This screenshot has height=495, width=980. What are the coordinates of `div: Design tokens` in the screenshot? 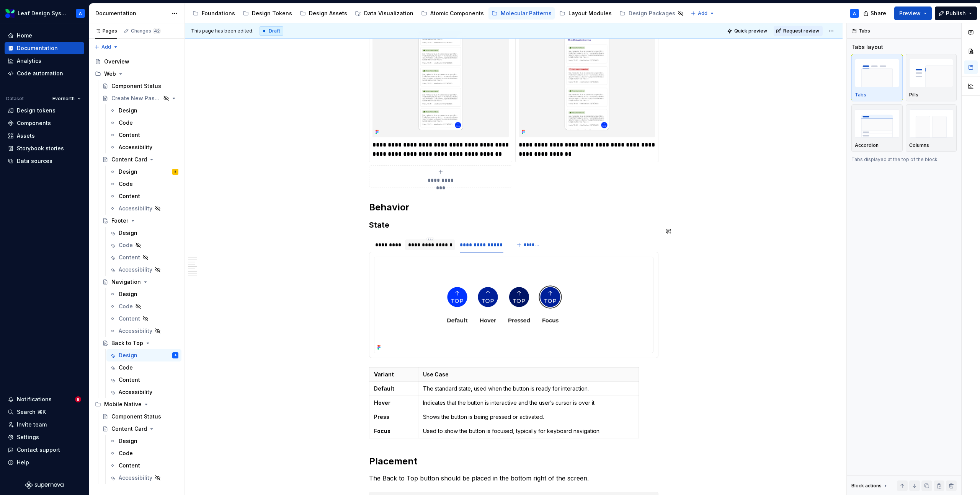 It's located at (36, 110).